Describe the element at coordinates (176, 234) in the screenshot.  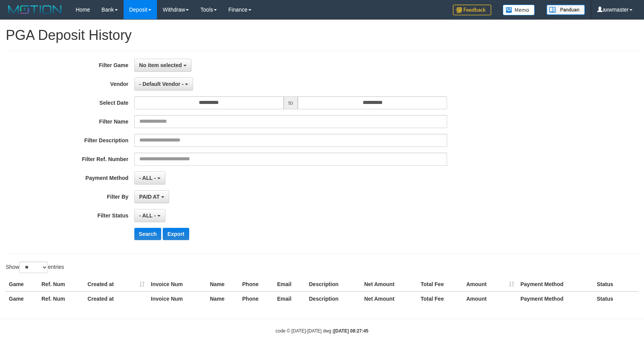
I see `button: Export` at that location.